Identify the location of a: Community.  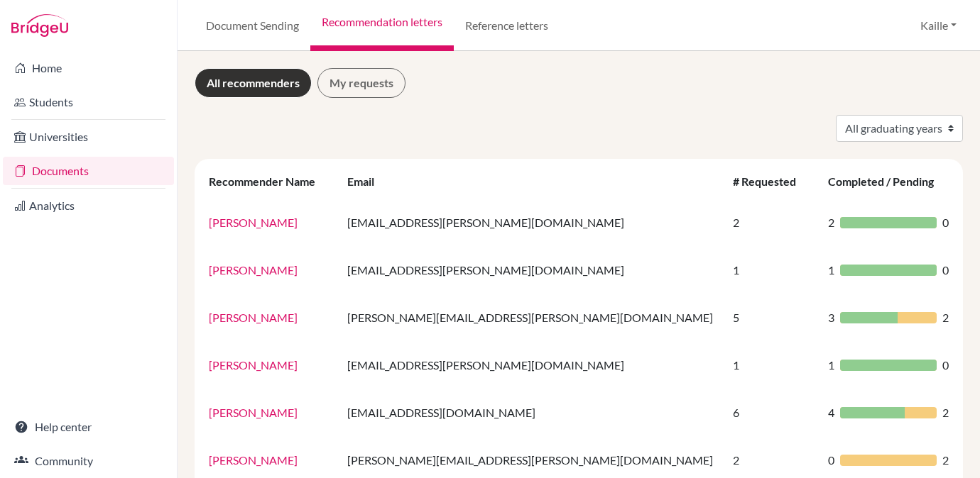
(88, 461).